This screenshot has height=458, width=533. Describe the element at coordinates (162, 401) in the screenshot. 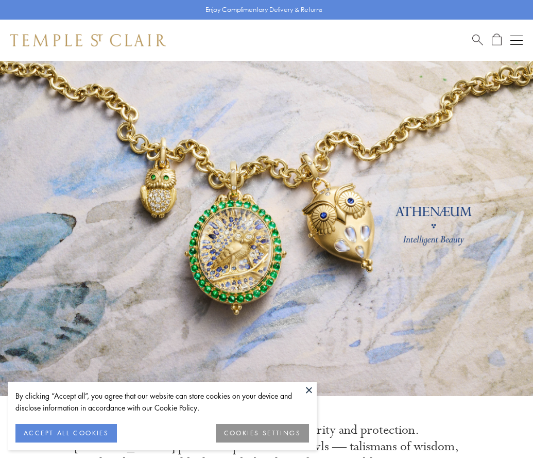

I see `div: By clicking “Accept all”, you agree that our website can store cookies on your device and disclos...` at that location.